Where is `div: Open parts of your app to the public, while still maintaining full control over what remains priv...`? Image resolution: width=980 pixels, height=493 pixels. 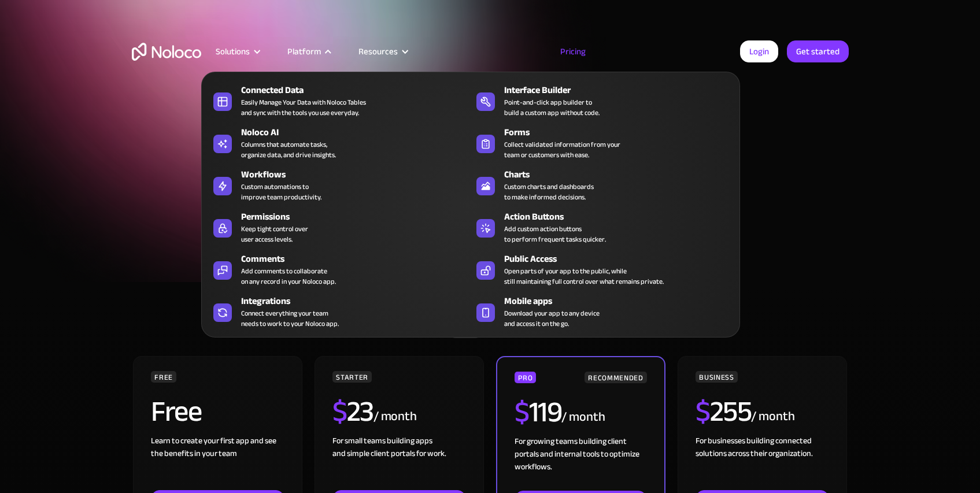
div: Open parts of your app to the public, while still maintaining full control over what remains priv... is located at coordinates (584, 276).